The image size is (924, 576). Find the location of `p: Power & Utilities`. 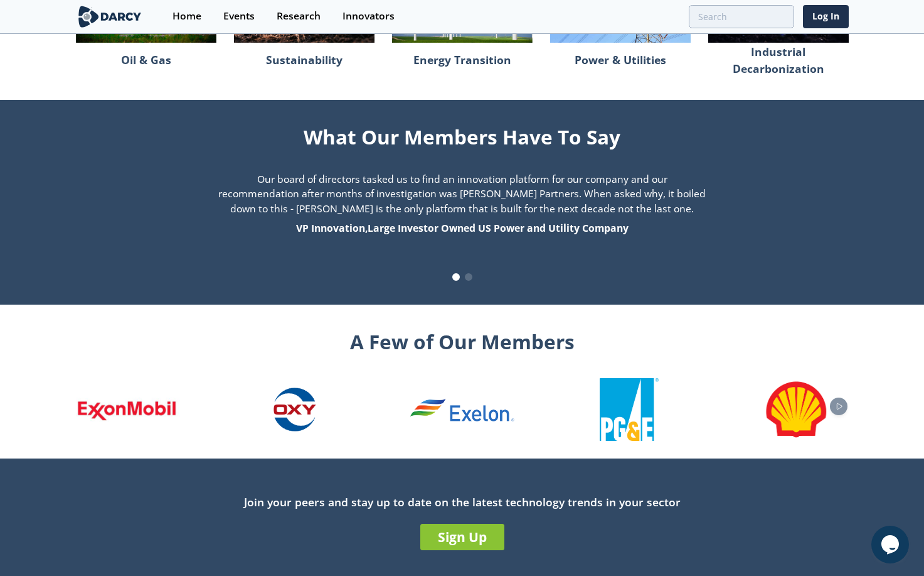

p: Power & Utilities is located at coordinates (620, 60).